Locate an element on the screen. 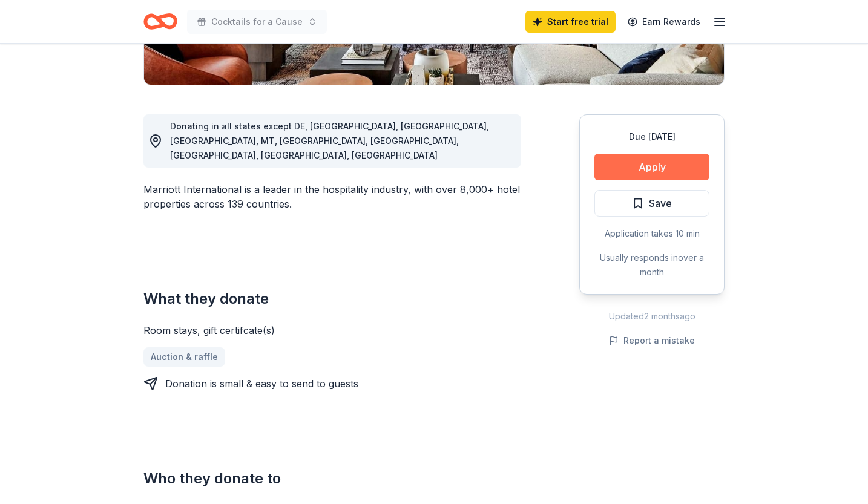 This screenshot has width=868, height=504. a: Earn Rewards is located at coordinates (664, 22).